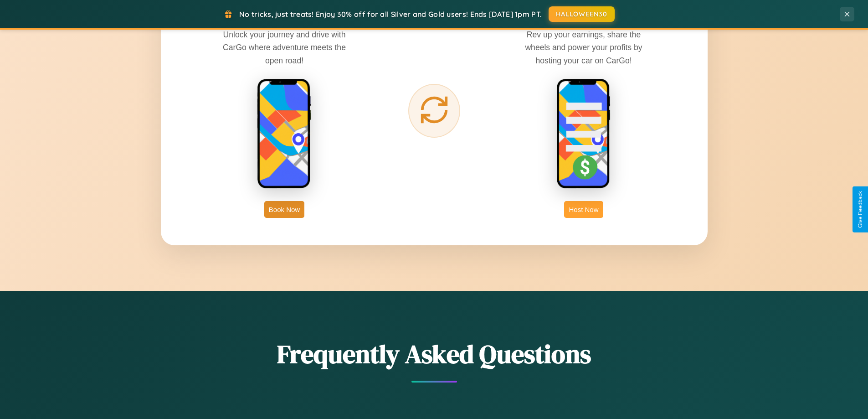 The width and height of the screenshot is (868, 419). Describe the element at coordinates (434, 354) in the screenshot. I see `h2: Frequently Asked Questions` at that location.